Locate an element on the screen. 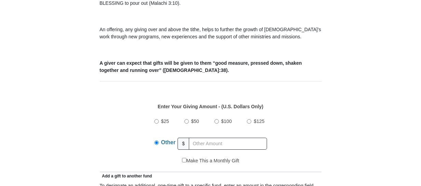  span: Add a gift to another fund is located at coordinates (126, 176).